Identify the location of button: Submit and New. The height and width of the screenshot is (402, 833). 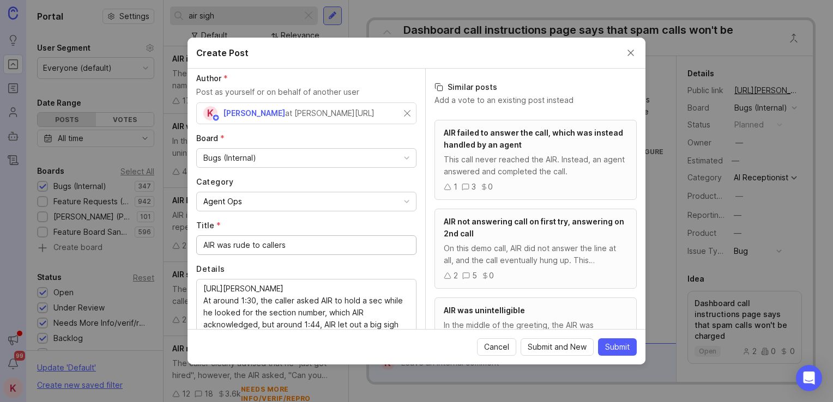
(557, 347).